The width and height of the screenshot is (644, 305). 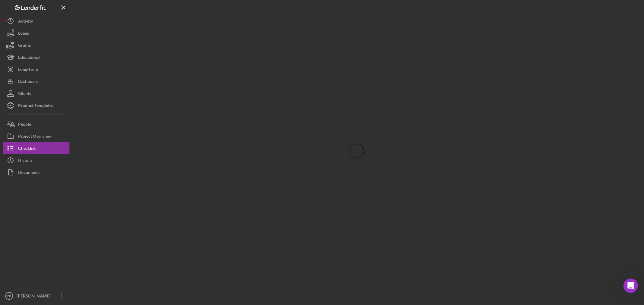 I want to click on a: Clients, so click(x=36, y=94).